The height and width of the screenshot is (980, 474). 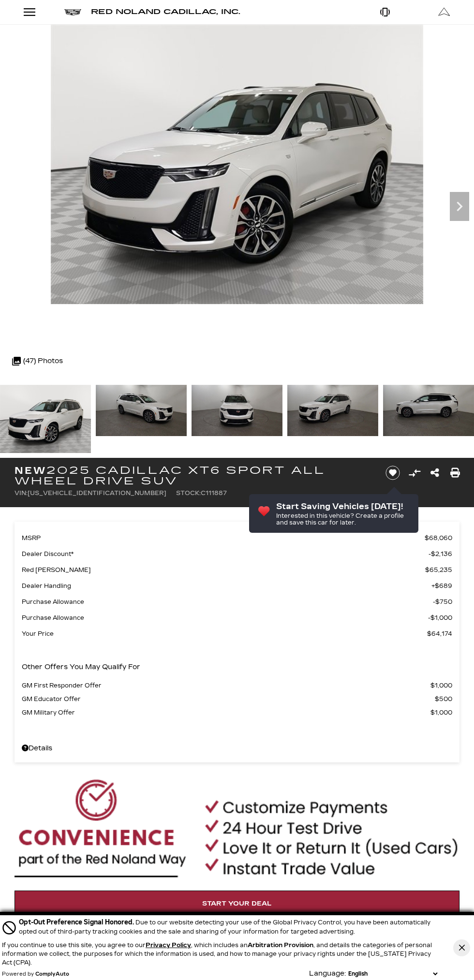 What do you see at coordinates (141, 410) in the screenshot?
I see `img: New 2025 Crystal White Tricoat Cadillac Sport image 2` at bounding box center [141, 410].